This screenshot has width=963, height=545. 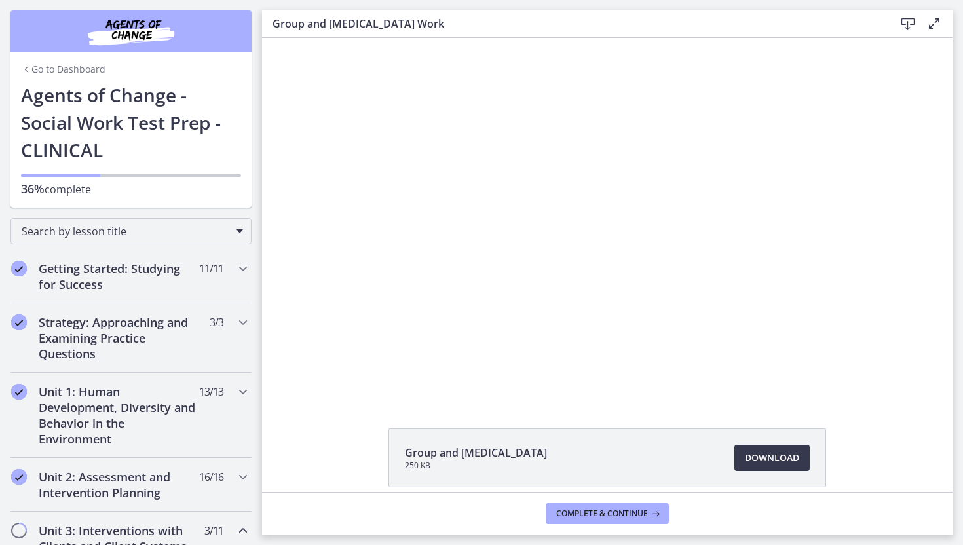 What do you see at coordinates (216, 322) in the screenshot?
I see `span: 3 / 3` at bounding box center [216, 322].